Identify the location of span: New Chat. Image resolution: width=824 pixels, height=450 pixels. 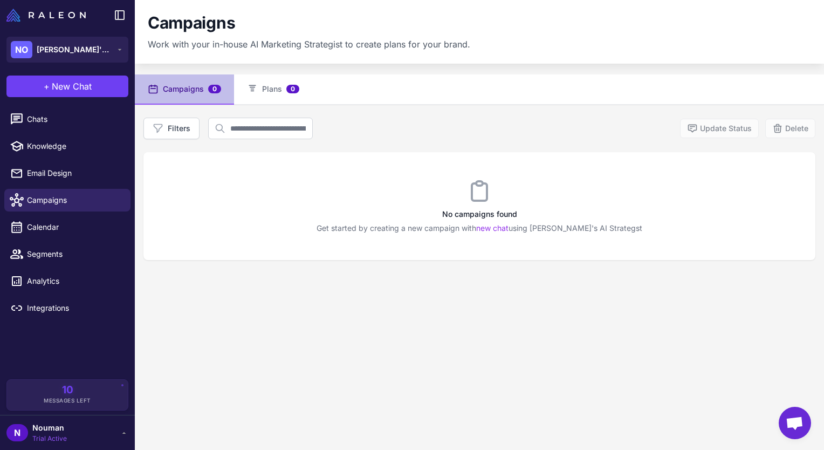
(72, 86).